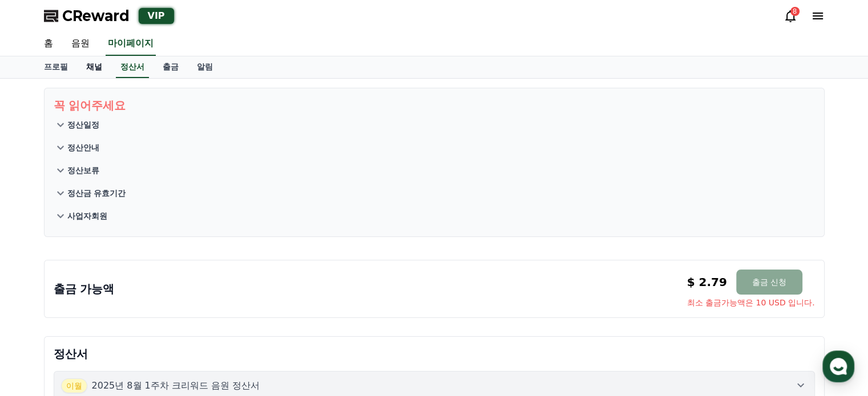 The image size is (868, 396). I want to click on p: 2025년 8월 1주차 크리워드 음원 정산서, so click(176, 386).